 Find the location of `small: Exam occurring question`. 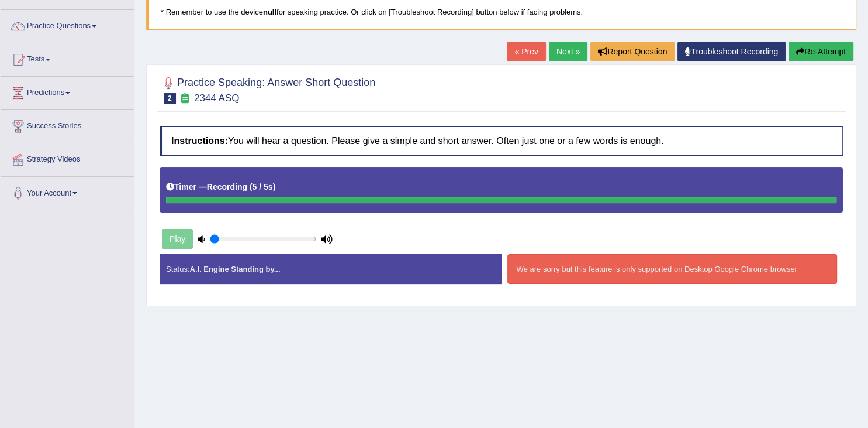

small: Exam occurring question is located at coordinates (185, 99).